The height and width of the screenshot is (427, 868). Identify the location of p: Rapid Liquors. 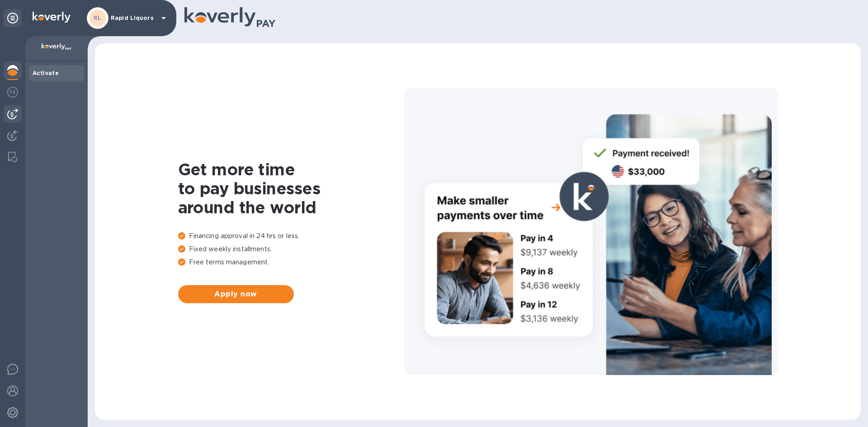
(133, 18).